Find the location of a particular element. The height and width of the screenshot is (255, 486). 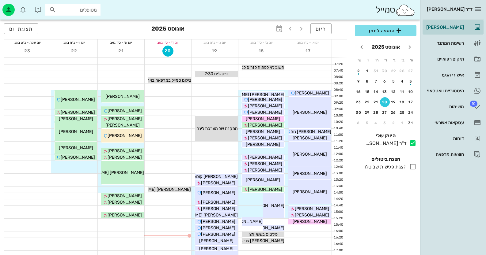

h3: אוגוסט 2025 is located at coordinates (168, 29).